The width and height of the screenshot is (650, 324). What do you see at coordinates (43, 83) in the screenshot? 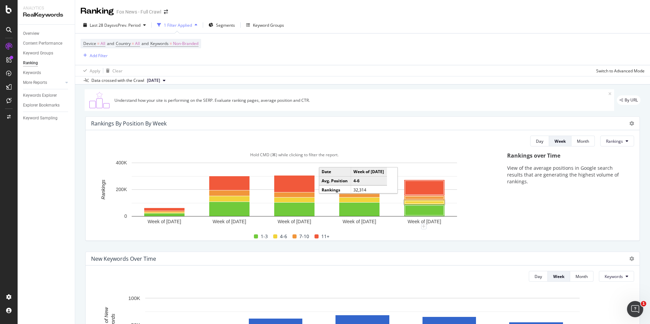
I see `a: More Reports` at bounding box center [43, 83].